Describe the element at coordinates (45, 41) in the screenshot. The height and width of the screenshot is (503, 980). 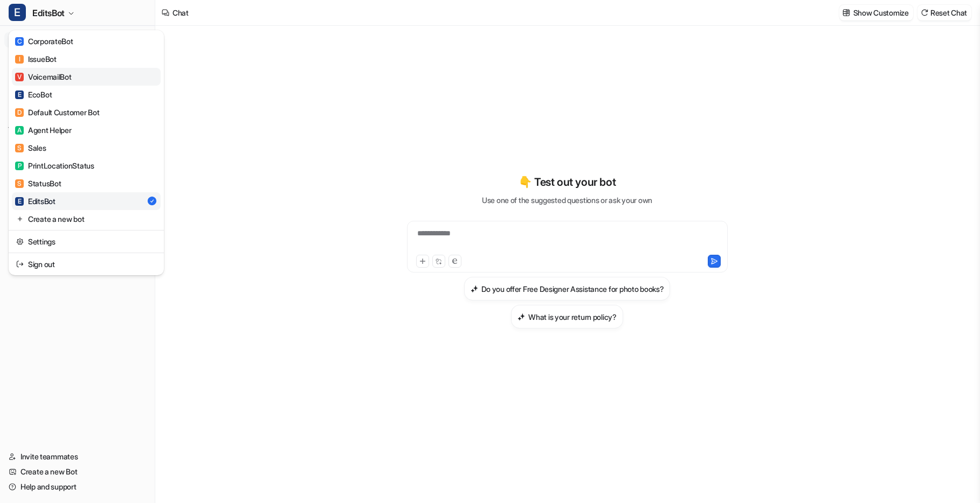
I see `div: CorporateBot` at that location.